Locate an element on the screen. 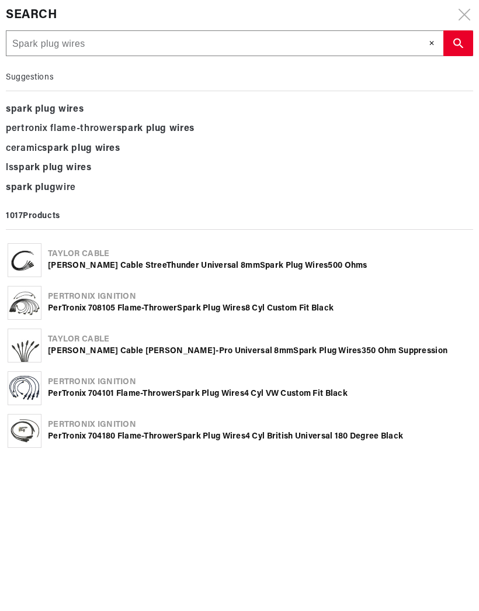 This screenshot has height=611, width=479. div: Search is located at coordinates (240, 15).